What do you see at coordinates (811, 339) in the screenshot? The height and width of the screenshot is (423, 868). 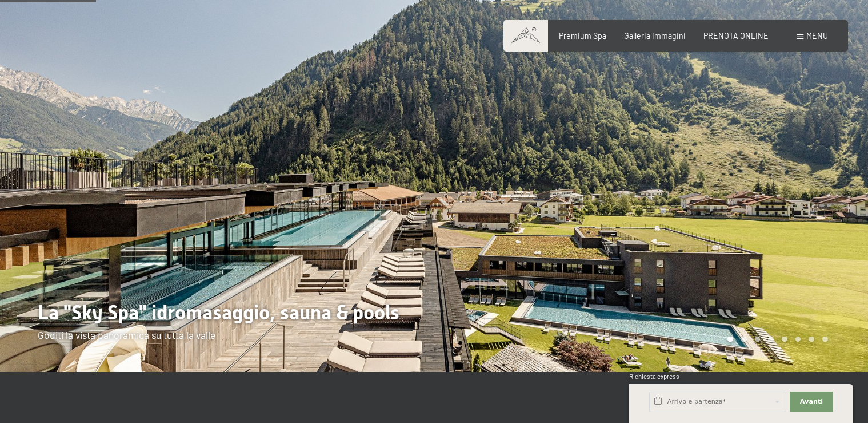 I see `div: Carousel Page 7` at bounding box center [811, 339].